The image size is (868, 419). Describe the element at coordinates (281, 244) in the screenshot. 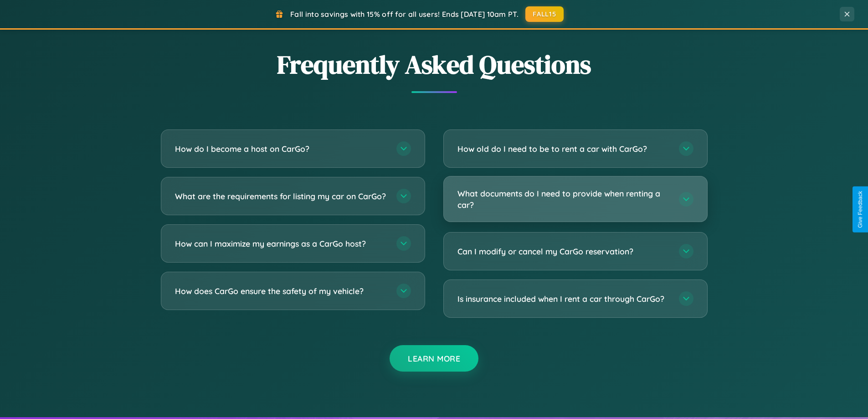

I see `h3: How can I maximize my earnings as a CarGo host?` at that location.